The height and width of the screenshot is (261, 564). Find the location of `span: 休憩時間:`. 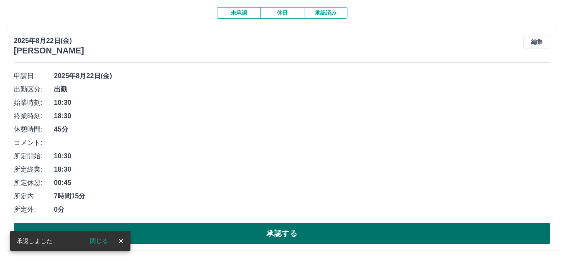

span: 休憩時間: is located at coordinates (34, 130).